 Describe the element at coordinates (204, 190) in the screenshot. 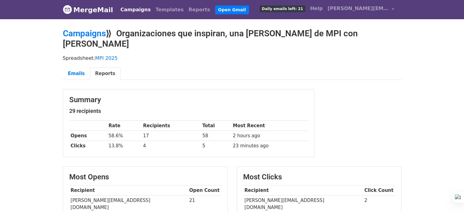

I see `th: Open Count` at that location.